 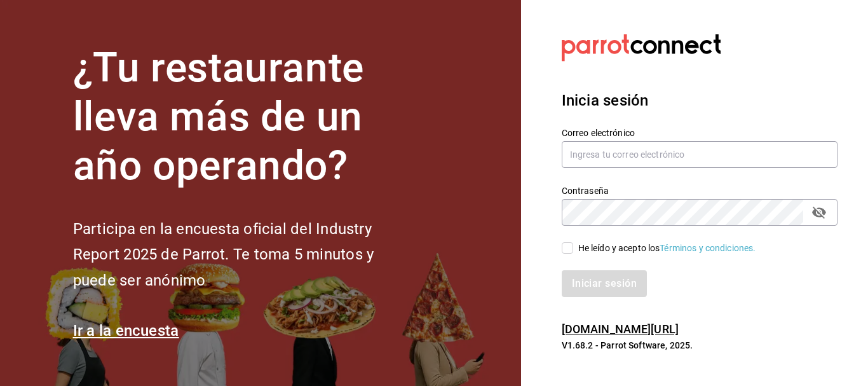 What do you see at coordinates (244, 255) in the screenshot?
I see `h2: Participa en la encuesta oficial del Industry Report 2025 de Parrot. Te toma 5 minutos y puede se...` at bounding box center [244, 255].